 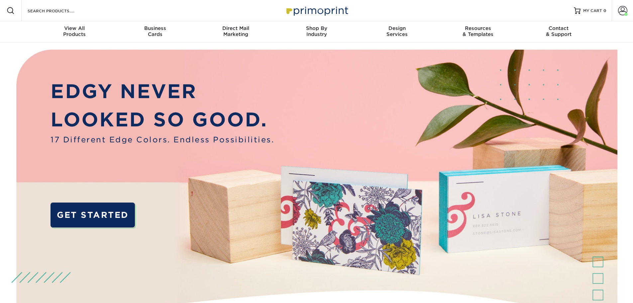 I want to click on a: Shop ByIndustry, so click(x=316, y=32).